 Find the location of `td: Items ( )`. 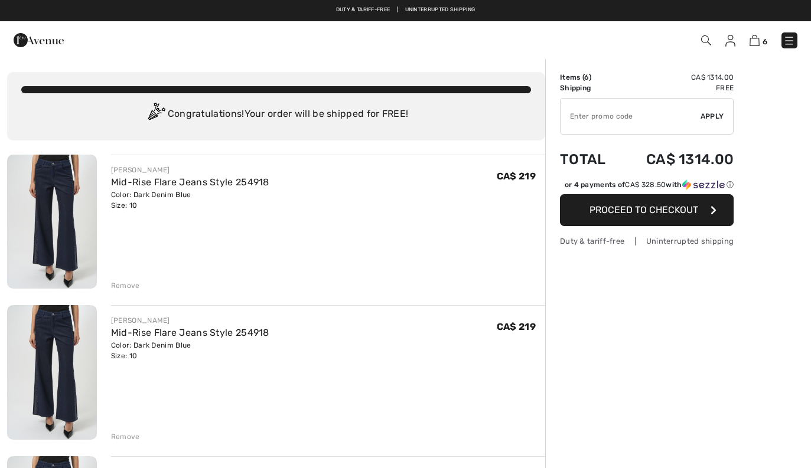

td: Items ( ) is located at coordinates (589, 77).